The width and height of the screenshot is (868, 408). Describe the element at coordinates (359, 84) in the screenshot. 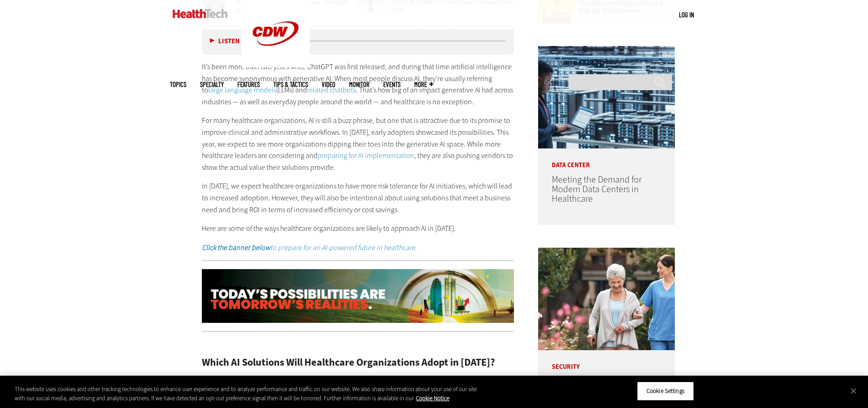

I see `a: MonITor` at that location.